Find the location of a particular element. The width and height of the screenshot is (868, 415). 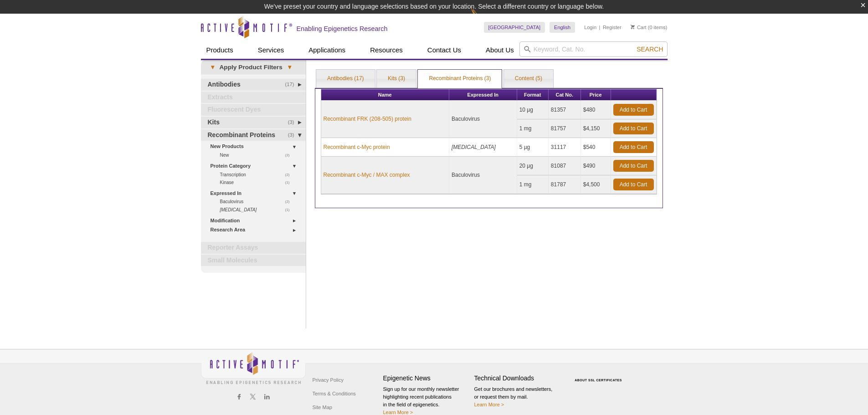

a: About Us is located at coordinates (500, 50).